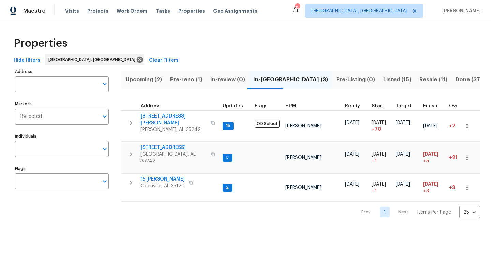  Describe the element at coordinates (34, 11) in the screenshot. I see `span: Maestro` at that location.